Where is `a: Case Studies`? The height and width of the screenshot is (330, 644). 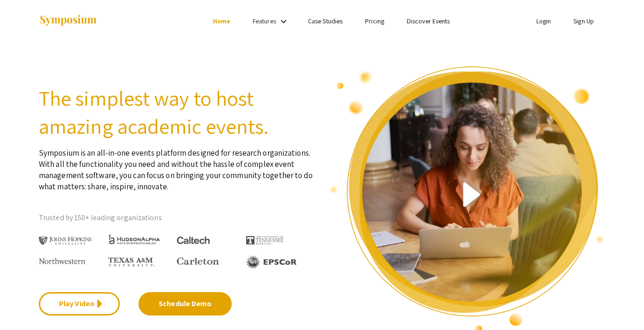
a: Case Studies is located at coordinates (325, 21).